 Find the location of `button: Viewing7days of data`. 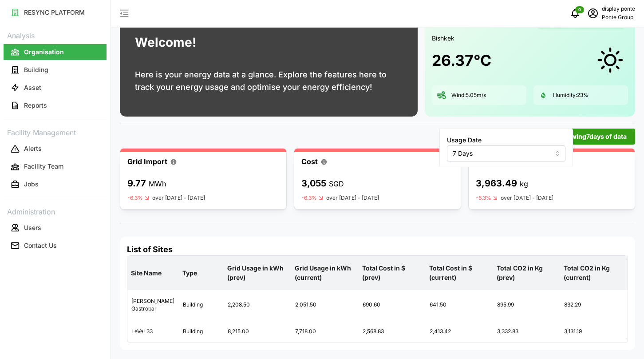

button: Viewing7days of data is located at coordinates (594, 137).